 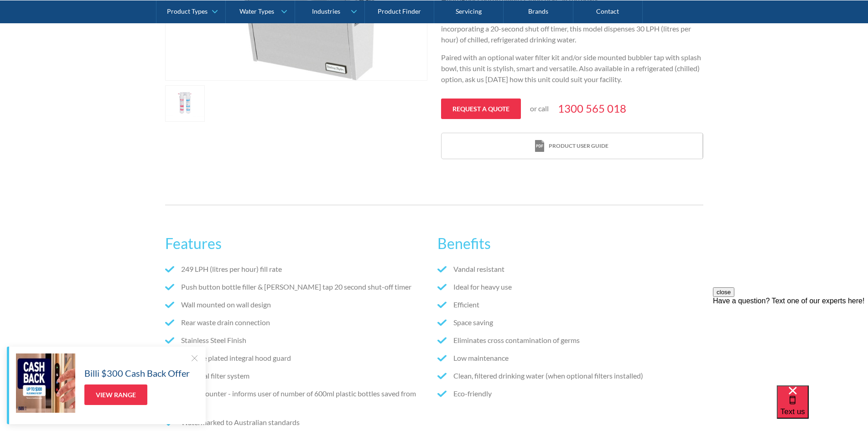 What do you see at coordinates (570, 340) in the screenshot?
I see `li: Eliminates cross contamination of germs` at bounding box center [570, 340].